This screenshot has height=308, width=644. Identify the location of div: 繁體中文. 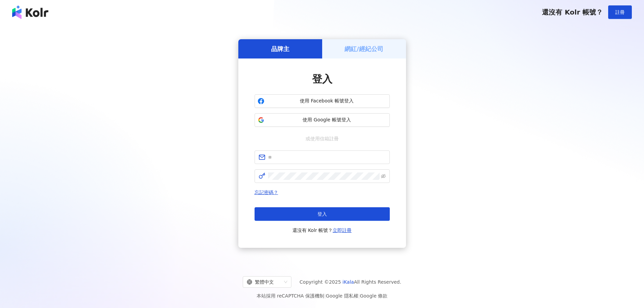
(264, 282).